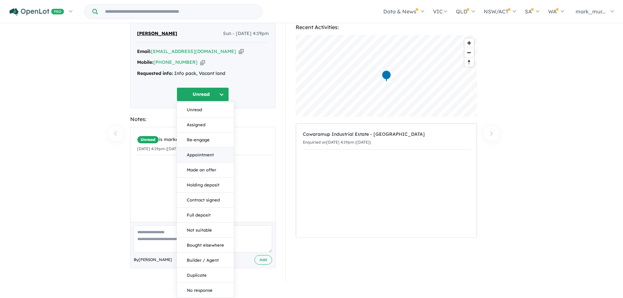 This screenshot has height=298, width=623. I want to click on div: Recent Activities:, so click(386, 27).